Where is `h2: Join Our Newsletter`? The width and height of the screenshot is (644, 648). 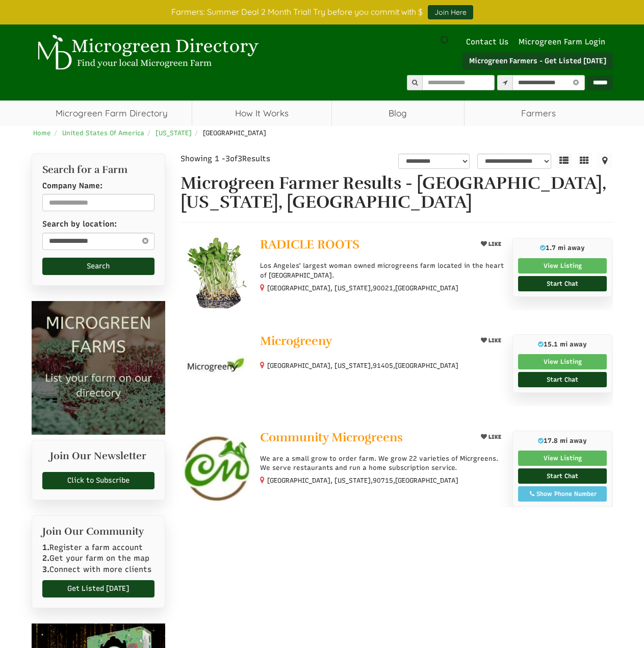
h2: Join Our Newsletter is located at coordinates (98, 459).